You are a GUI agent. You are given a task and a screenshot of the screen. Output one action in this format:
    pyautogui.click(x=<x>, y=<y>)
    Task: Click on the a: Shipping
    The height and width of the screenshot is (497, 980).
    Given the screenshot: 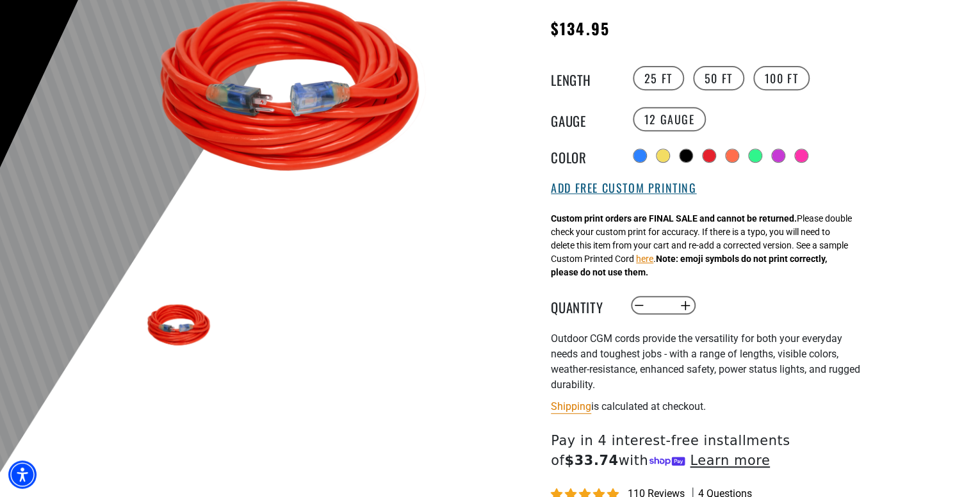 What is the action you would take?
    pyautogui.click(x=571, y=406)
    